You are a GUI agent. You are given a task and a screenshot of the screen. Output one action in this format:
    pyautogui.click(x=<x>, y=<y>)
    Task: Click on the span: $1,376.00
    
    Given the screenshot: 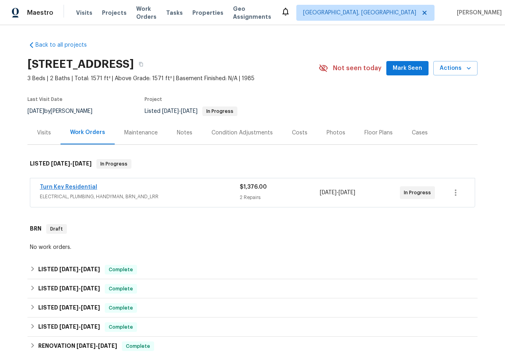 What is the action you would take?
    pyautogui.click(x=253, y=187)
    